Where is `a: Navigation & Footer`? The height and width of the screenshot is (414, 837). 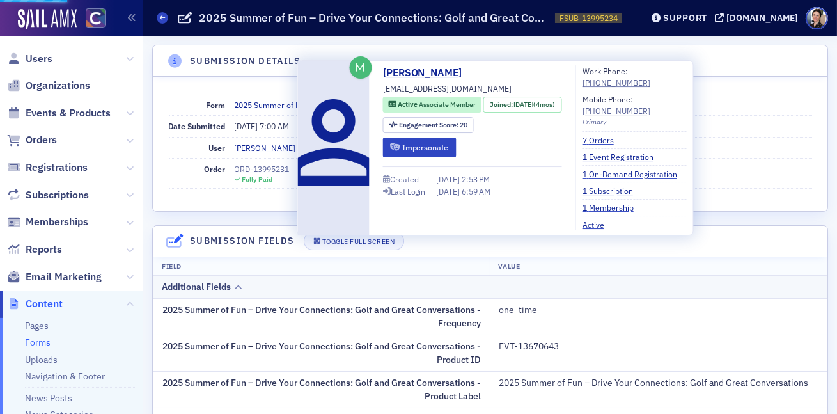 a: Navigation & Footer is located at coordinates (65, 376).